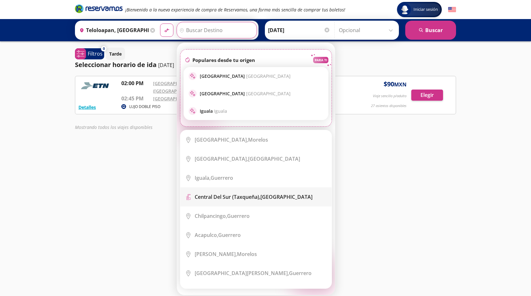 The image size is (531, 296). Describe the element at coordinates (207, 235) in the screenshot. I see `b: Acapulco,` at that location.